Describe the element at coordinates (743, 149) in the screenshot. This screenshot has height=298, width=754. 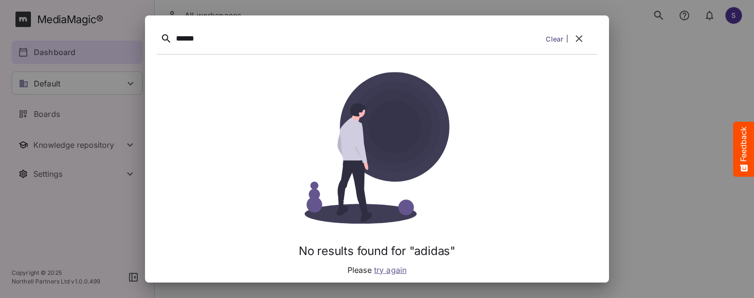
I see `button: Feedback` at that location.